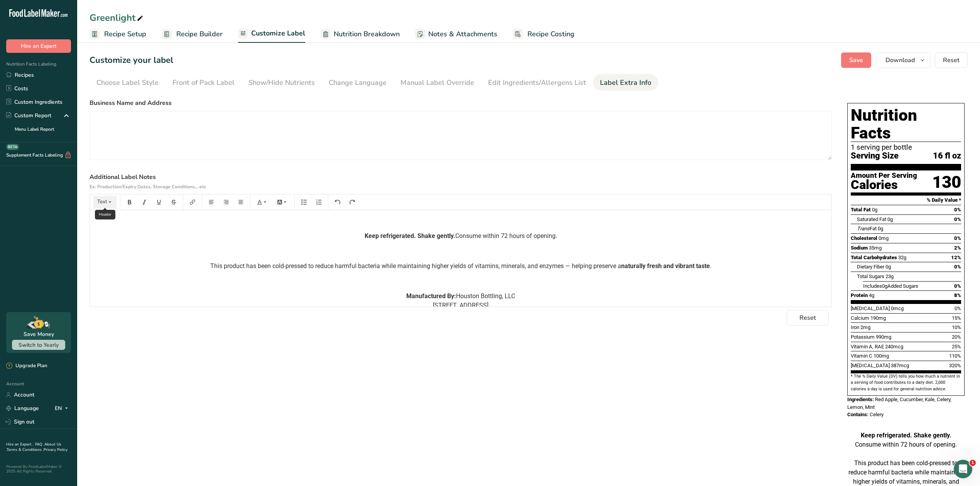  What do you see at coordinates (903, 60) in the screenshot?
I see `button: Download` at bounding box center [903, 60].